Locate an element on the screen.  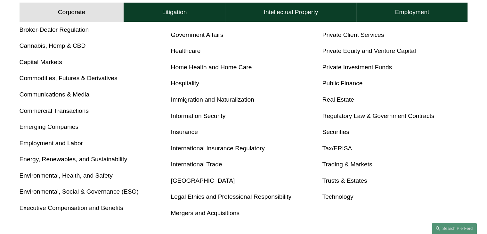
a: Global Media, Entertainment & Sports is located at coordinates (222, 18).